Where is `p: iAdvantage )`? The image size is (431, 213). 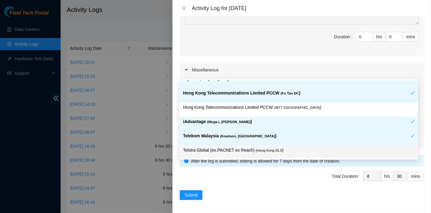
p: iAdvantage ) is located at coordinates (297, 121).